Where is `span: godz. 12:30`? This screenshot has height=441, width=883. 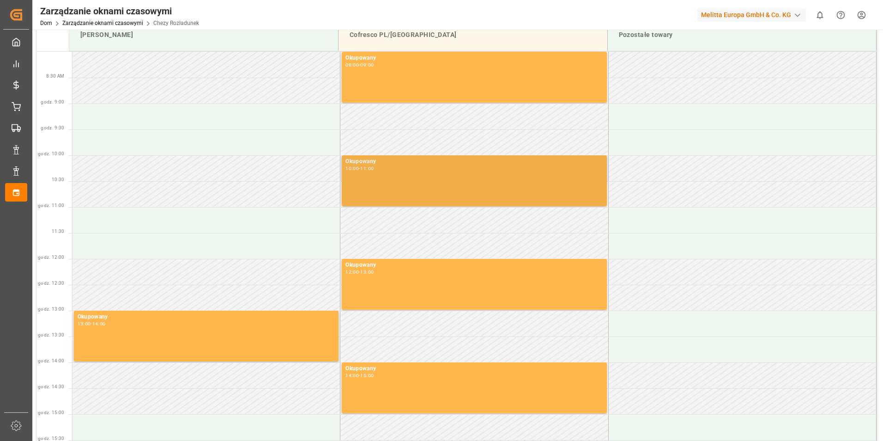
span: godz. 12:30 is located at coordinates (51, 283).